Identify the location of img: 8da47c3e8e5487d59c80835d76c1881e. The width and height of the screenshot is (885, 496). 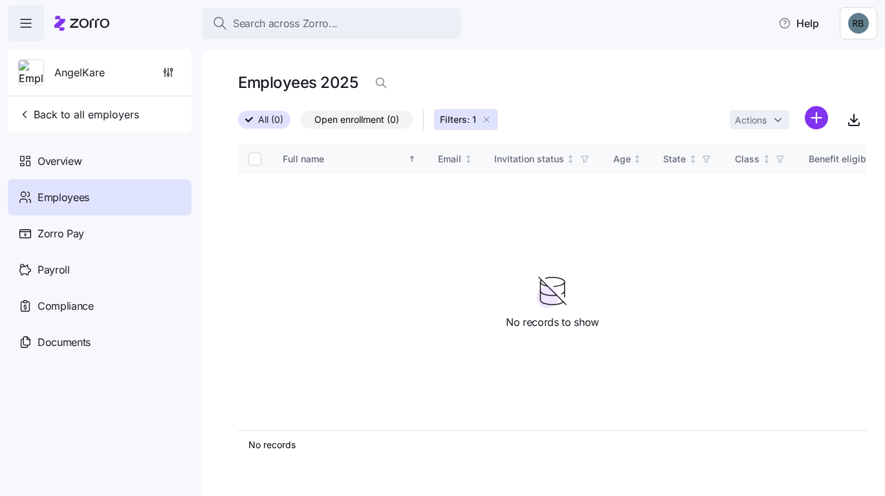
(858, 23).